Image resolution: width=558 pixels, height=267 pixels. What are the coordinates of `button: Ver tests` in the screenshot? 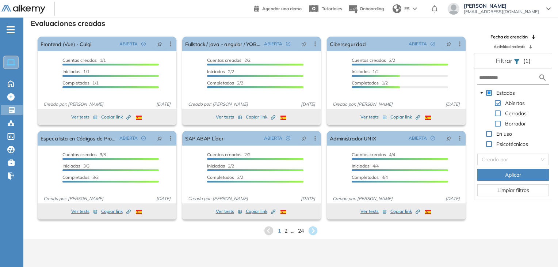 It's located at (84, 211).